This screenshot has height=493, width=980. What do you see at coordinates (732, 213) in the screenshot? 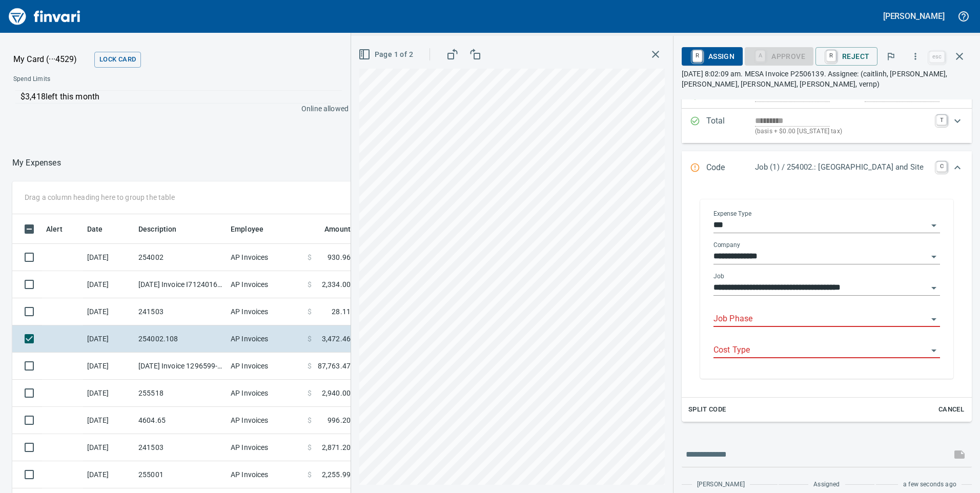
I see `label: Expense Type` at bounding box center [732, 213].